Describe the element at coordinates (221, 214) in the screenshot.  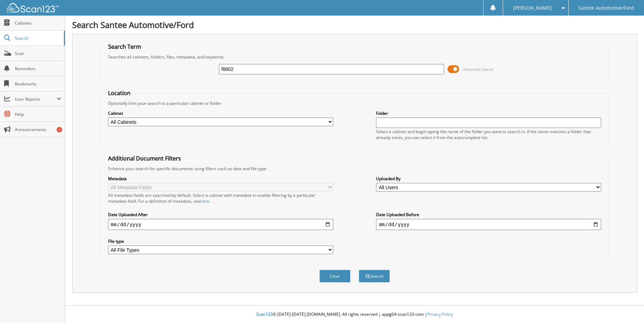
I see `label: Date Uploaded After` at that location.